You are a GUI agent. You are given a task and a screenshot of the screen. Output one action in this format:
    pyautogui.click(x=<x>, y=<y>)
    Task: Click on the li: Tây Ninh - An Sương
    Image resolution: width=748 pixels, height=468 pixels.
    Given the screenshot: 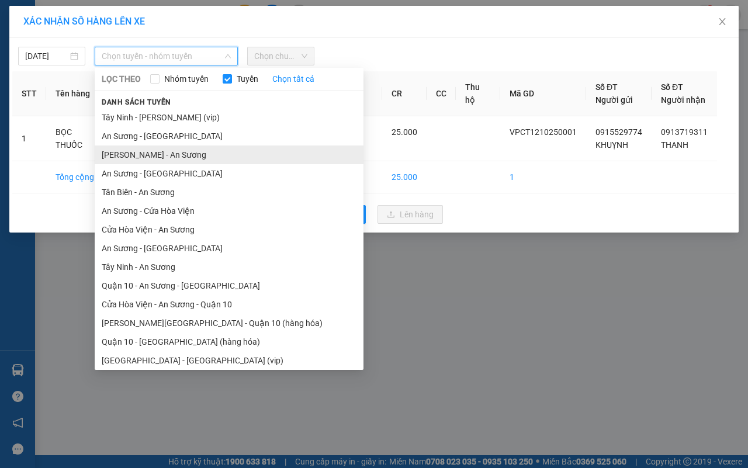 What is the action you would take?
    pyautogui.click(x=229, y=267)
    